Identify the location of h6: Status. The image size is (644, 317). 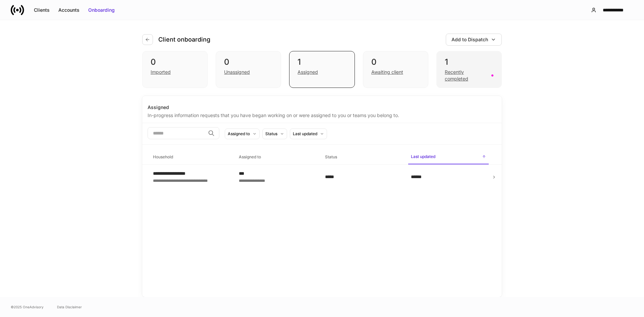
(331, 157).